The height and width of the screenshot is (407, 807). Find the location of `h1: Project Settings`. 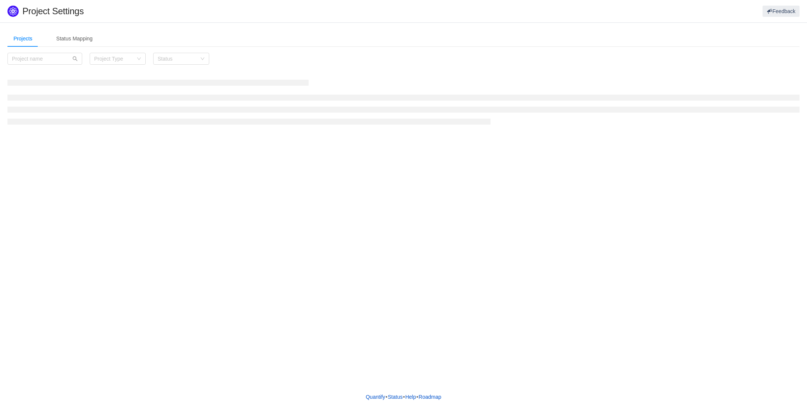

h1: Project Settings is located at coordinates (252, 11).